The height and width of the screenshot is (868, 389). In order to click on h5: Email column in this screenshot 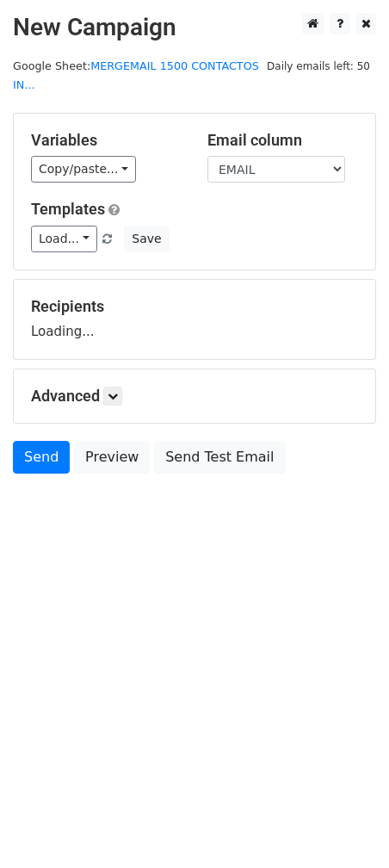, I will do `click(282, 140)`.